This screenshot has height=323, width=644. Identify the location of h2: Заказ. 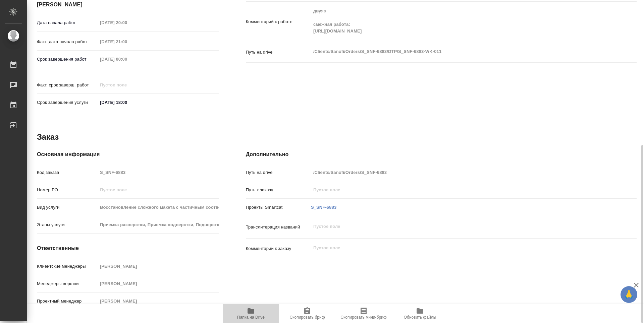
(47, 137).